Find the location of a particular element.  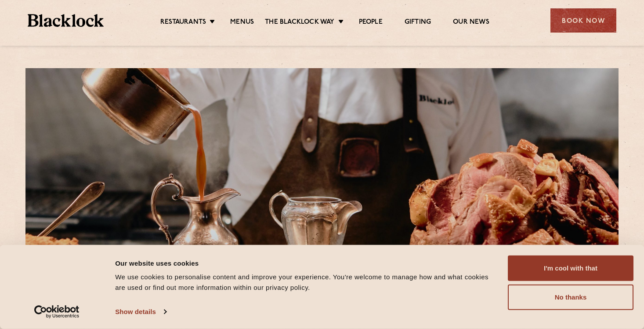

button: I'm cool with that is located at coordinates (571, 268).